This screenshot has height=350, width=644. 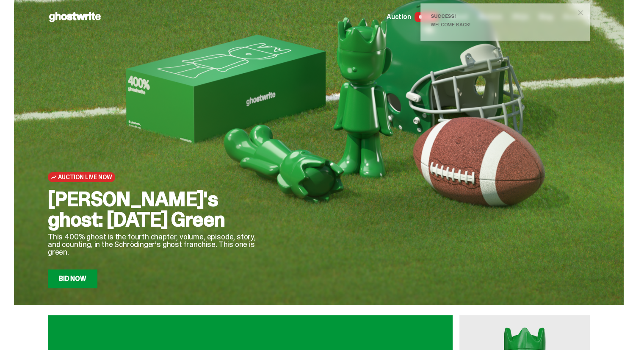 What do you see at coordinates (413, 17) in the screenshot?
I see `a: Auction LIVE` at bounding box center [413, 17].